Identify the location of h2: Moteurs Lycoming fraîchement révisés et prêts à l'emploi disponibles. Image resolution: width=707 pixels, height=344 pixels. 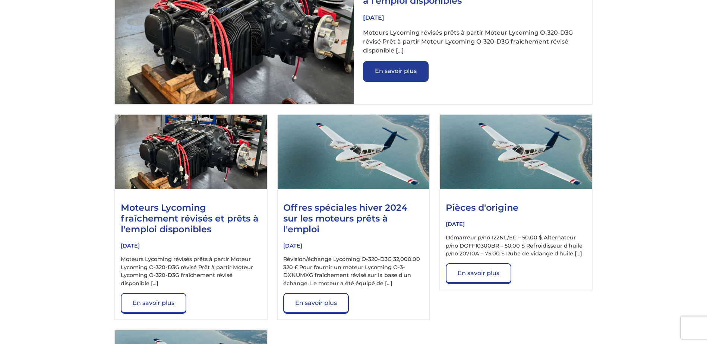
(191, 218).